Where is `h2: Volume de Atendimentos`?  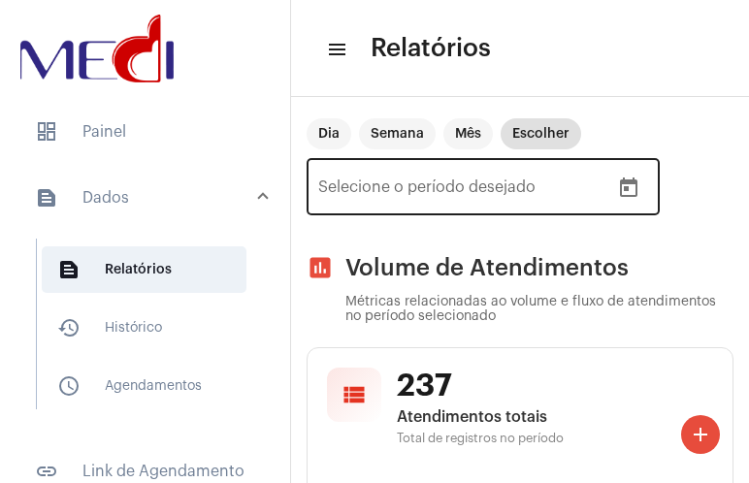 h2: Volume de Atendimentos is located at coordinates (520, 268).